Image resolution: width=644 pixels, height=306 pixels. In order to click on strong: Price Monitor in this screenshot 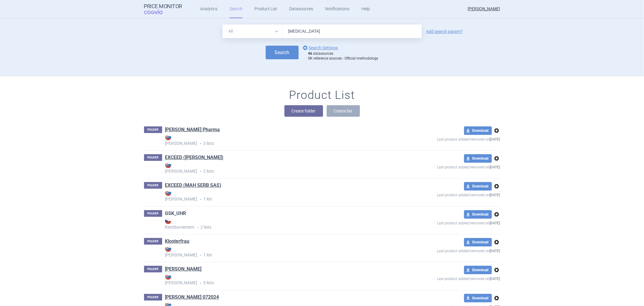, I will do `click(163, 6)`.